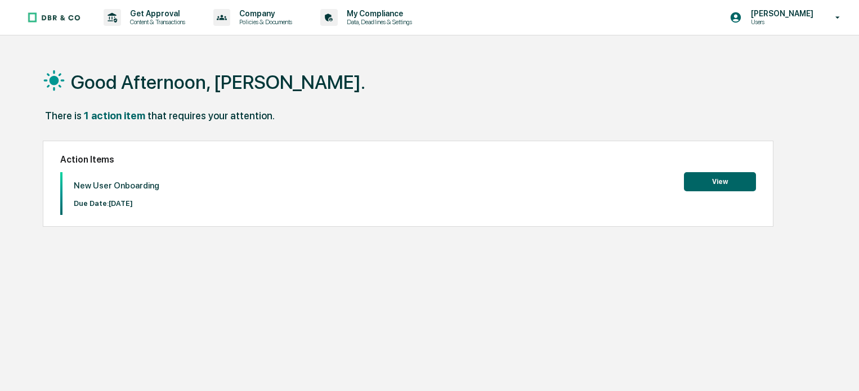 The image size is (859, 391). What do you see at coordinates (720, 181) in the screenshot?
I see `a: View` at bounding box center [720, 181].